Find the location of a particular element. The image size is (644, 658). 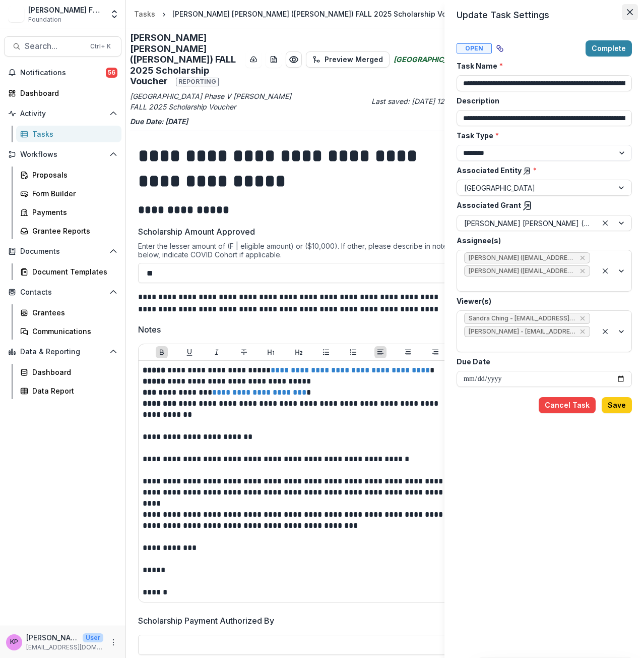

button: Complete is located at coordinates (609, 48).